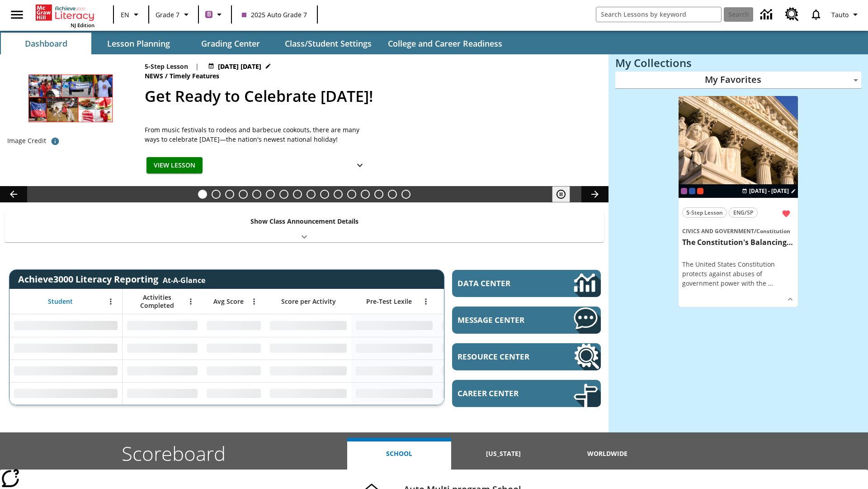  Describe the element at coordinates (502, 319) in the screenshot. I see `span: Message Center` at that location.